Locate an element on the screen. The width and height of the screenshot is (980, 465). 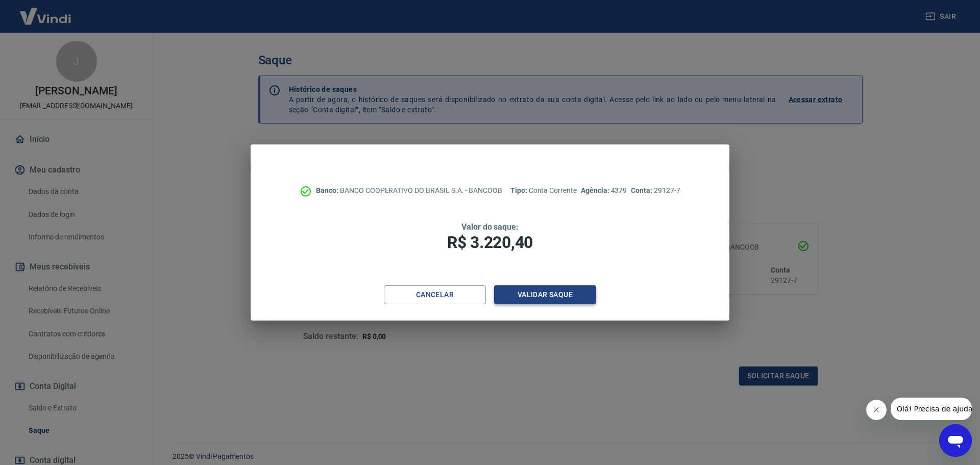
p: 4379 is located at coordinates (604, 190).